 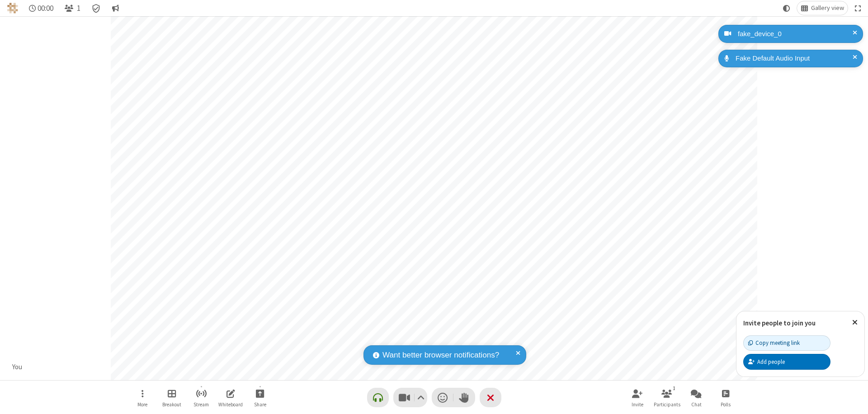 What do you see at coordinates (674, 388) in the screenshot?
I see `div: 1` at bounding box center [674, 388].